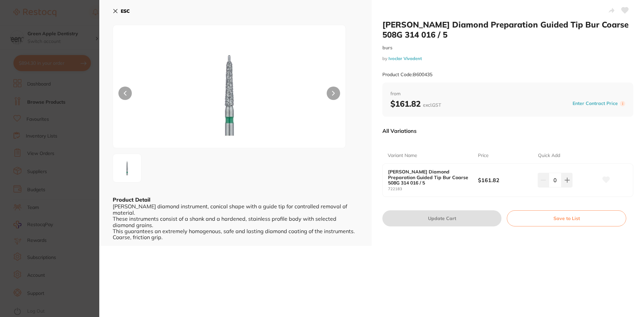  I want to click on small: Product Code: B600435, so click(407, 75).